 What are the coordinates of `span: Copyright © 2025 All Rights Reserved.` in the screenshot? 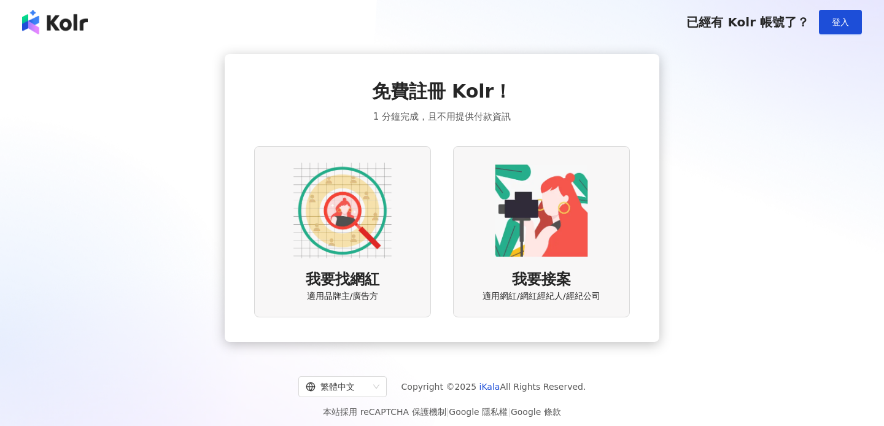 It's located at (494, 387).